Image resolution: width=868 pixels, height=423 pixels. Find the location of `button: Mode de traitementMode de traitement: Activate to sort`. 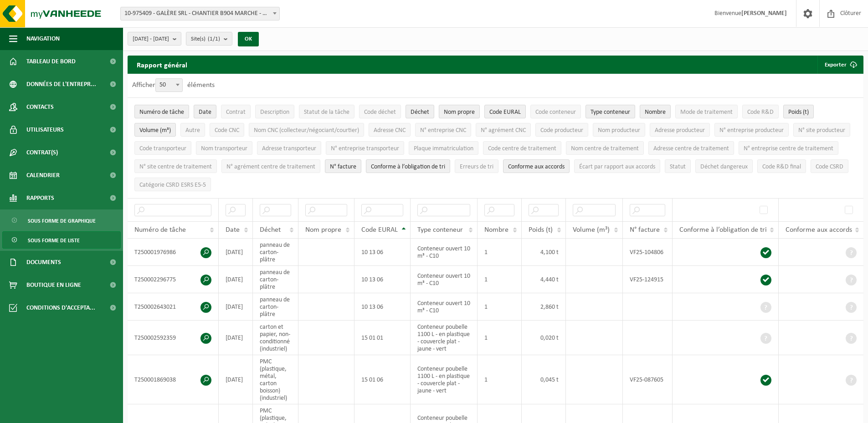

button: Mode de traitementMode de traitement: Activate to sort is located at coordinates (706, 111).